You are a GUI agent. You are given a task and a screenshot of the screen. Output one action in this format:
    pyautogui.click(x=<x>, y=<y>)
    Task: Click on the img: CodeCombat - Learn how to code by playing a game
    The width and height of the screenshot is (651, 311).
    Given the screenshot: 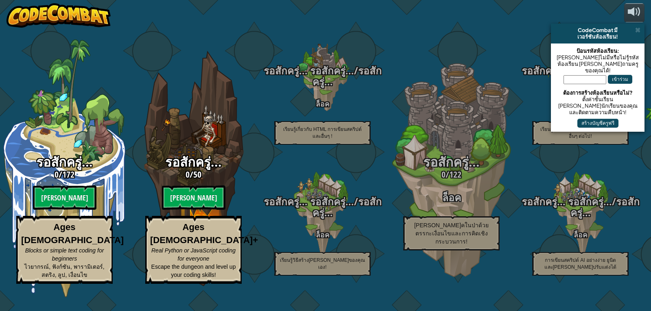 What is the action you would take?
    pyautogui.click(x=59, y=15)
    